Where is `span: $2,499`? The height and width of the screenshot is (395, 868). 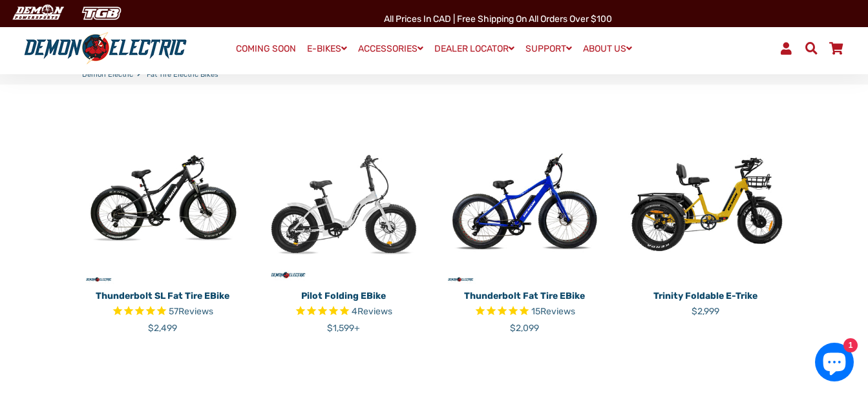
span: $2,499 is located at coordinates (162, 328).